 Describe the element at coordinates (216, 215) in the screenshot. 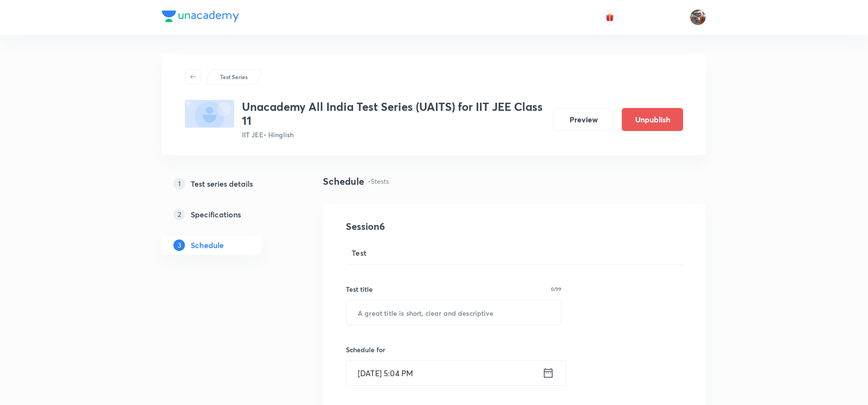

I see `h5: Specifications` at that location.